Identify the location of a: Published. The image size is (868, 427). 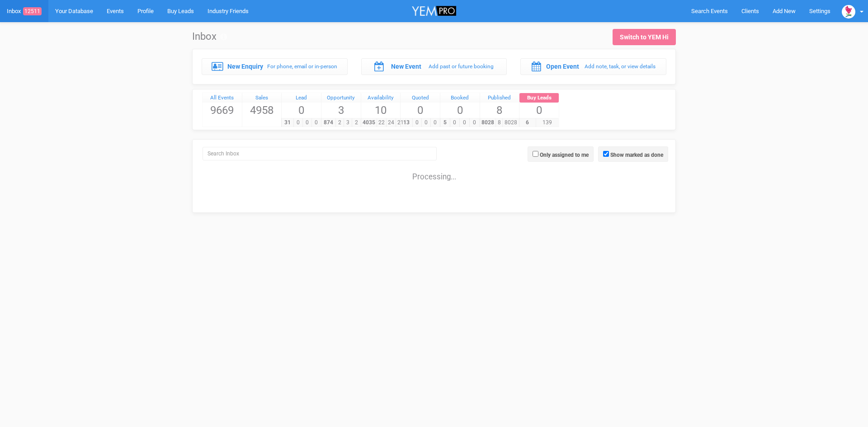
(499, 98).